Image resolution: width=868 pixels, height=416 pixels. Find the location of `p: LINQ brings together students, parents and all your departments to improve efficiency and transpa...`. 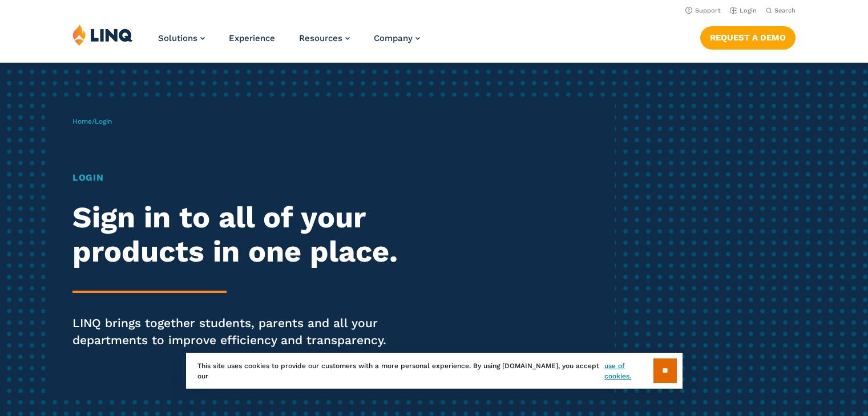

p: LINQ brings together students, parents and all your departments to improve efficiency and transpa... is located at coordinates (240, 332).